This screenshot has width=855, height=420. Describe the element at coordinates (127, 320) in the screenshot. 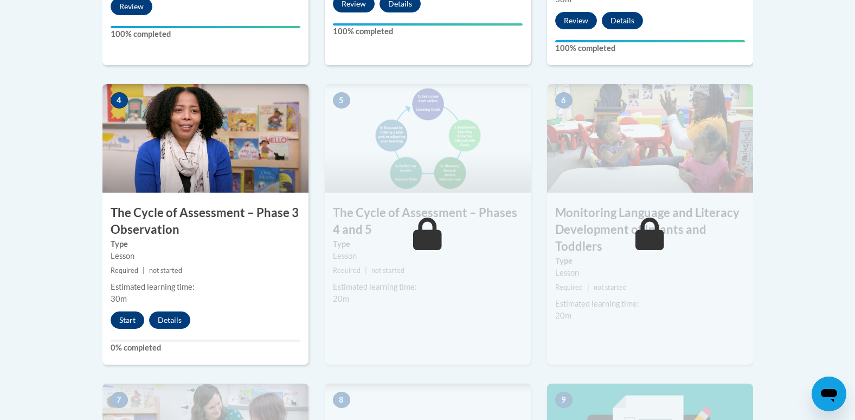

I see `button: Start` at that location.